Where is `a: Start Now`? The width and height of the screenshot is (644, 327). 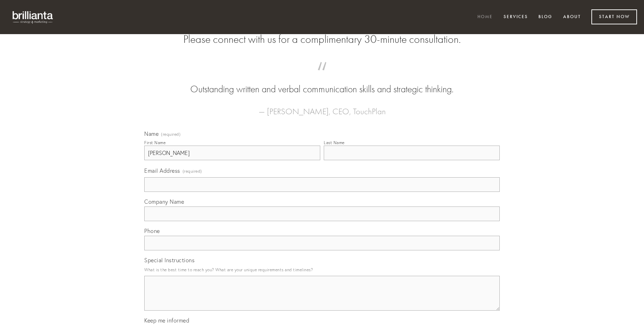
a: Start Now is located at coordinates (614, 16).